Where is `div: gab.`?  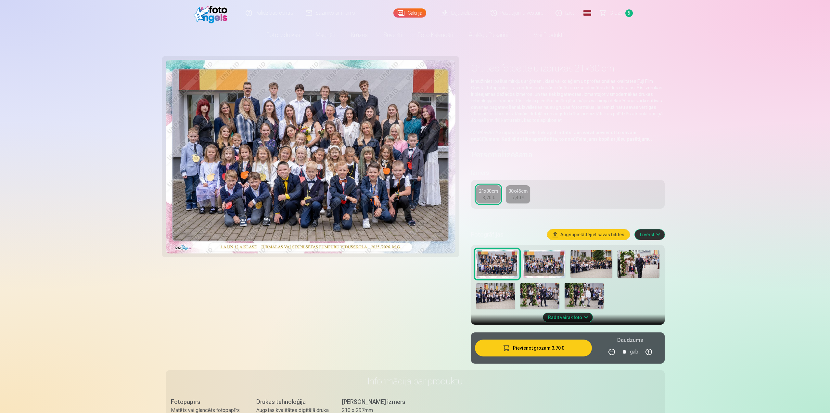
div: gab. is located at coordinates (635, 352).